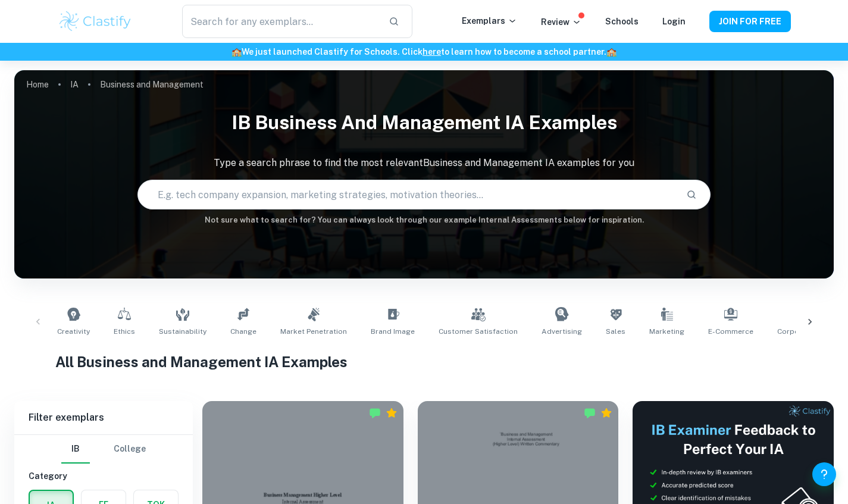 This screenshot has width=848, height=504. What do you see at coordinates (95, 22) in the screenshot?
I see `img: Clastify logo` at bounding box center [95, 22].